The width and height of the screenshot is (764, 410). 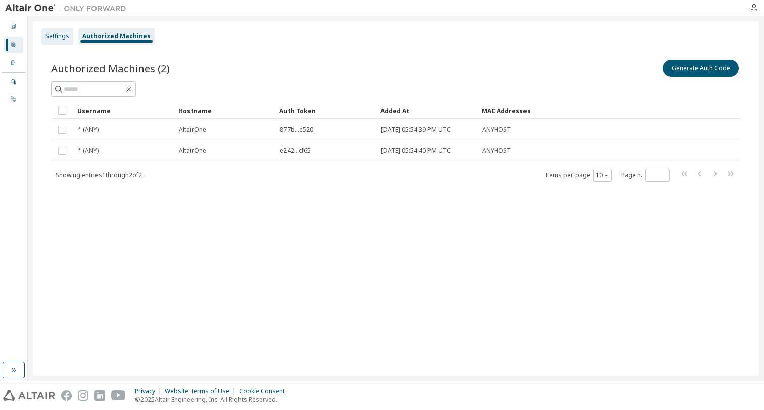 What do you see at coordinates (150, 391) in the screenshot?
I see `div: Privacy` at bounding box center [150, 391].